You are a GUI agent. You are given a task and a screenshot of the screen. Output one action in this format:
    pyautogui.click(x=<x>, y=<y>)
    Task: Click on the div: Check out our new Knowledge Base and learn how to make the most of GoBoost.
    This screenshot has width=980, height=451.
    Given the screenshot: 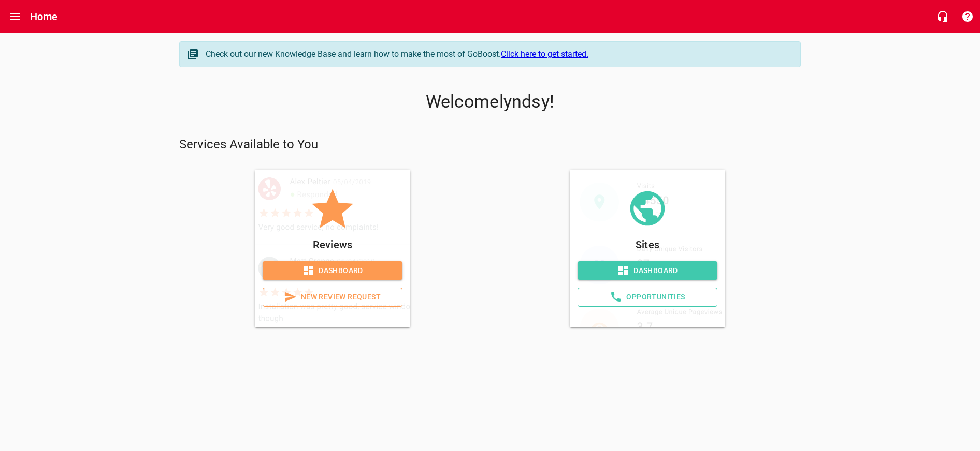 What is the action you would take?
    pyautogui.click(x=498, y=55)
    